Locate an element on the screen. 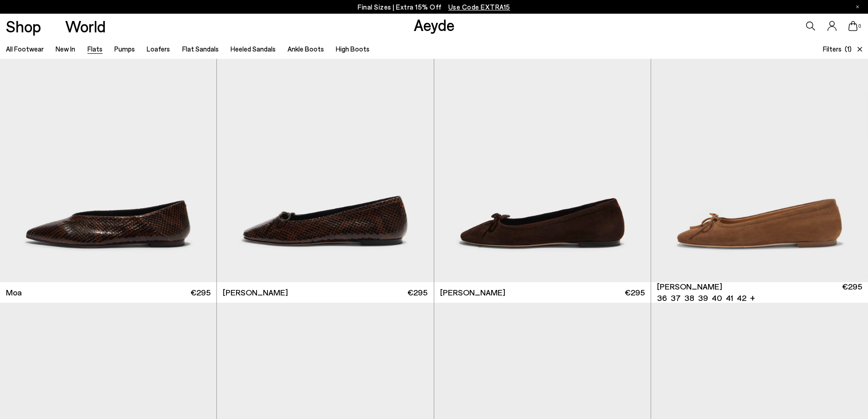 This screenshot has height=419, width=868. li: 40 is located at coordinates (716, 297).